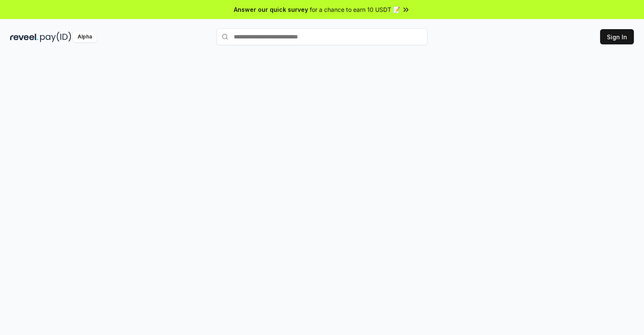  I want to click on img: reveel_dark, so click(24, 37).